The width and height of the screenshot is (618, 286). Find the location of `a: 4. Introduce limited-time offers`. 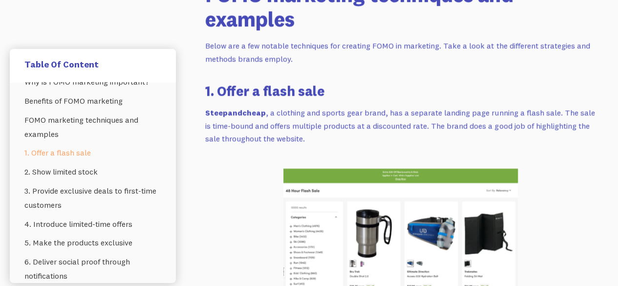

a: 4. Introduce limited-time offers is located at coordinates (93, 224).